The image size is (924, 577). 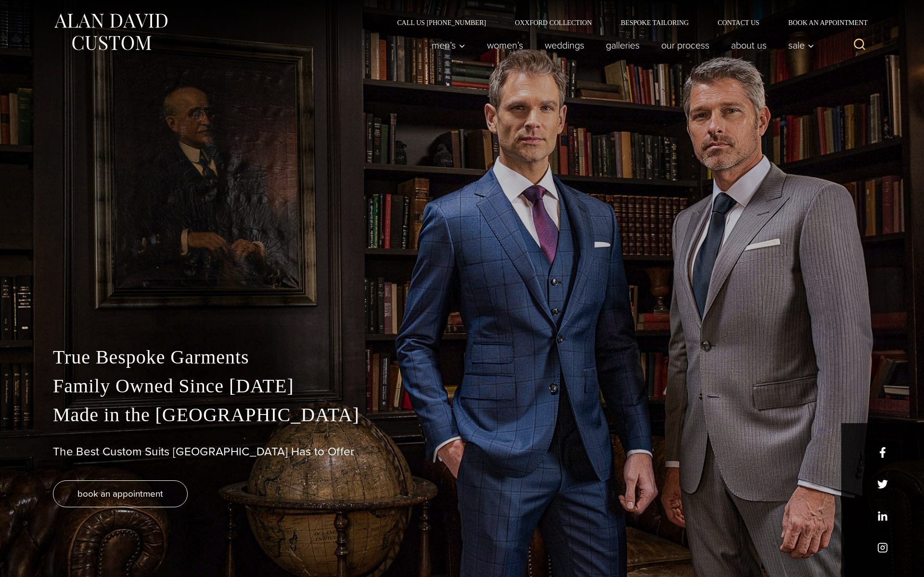 What do you see at coordinates (120, 493) in the screenshot?
I see `span: book an appointment` at bounding box center [120, 493].